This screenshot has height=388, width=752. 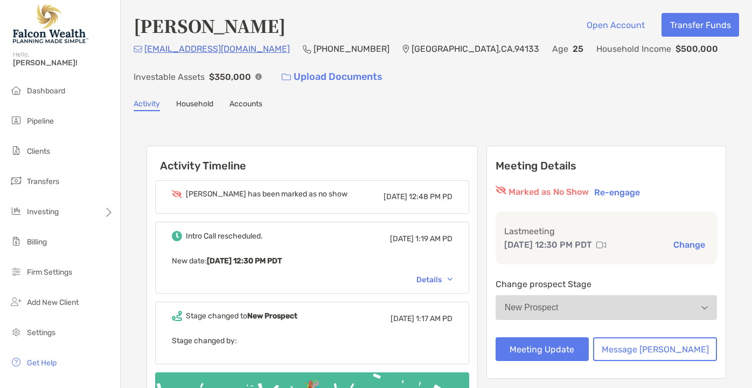 I want to click on button: Open Account, so click(x=615, y=25).